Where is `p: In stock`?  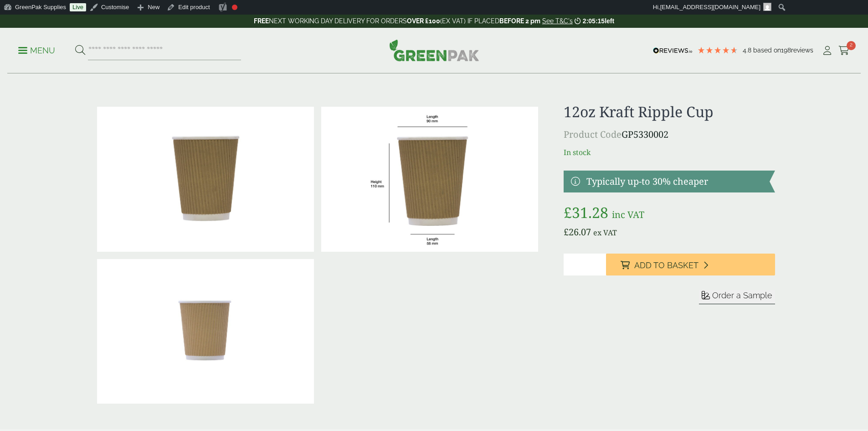
p: In stock is located at coordinates (669, 153).